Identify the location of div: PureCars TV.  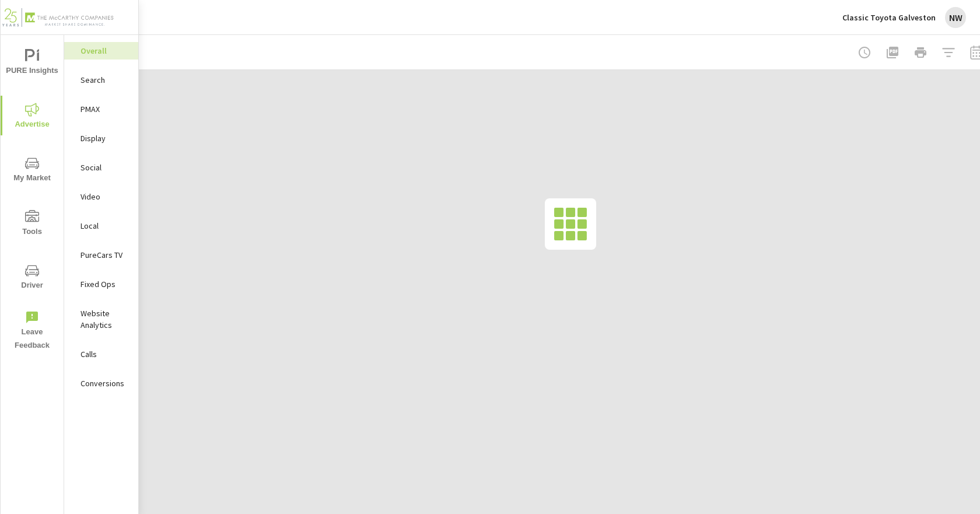
(101, 255).